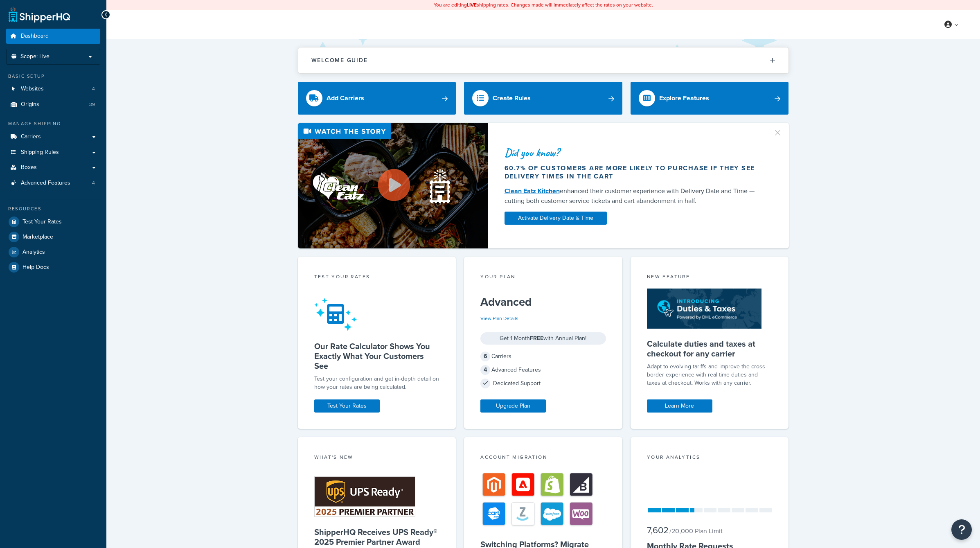 The image size is (980, 548). Describe the element at coordinates (709, 277) in the screenshot. I see `div: New Feature` at that location.